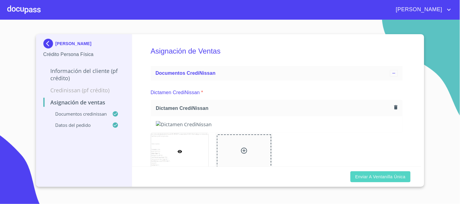 The height and width of the screenshot is (204, 460). I want to click on button: Enviar a Ventanilla única, so click(381, 177).